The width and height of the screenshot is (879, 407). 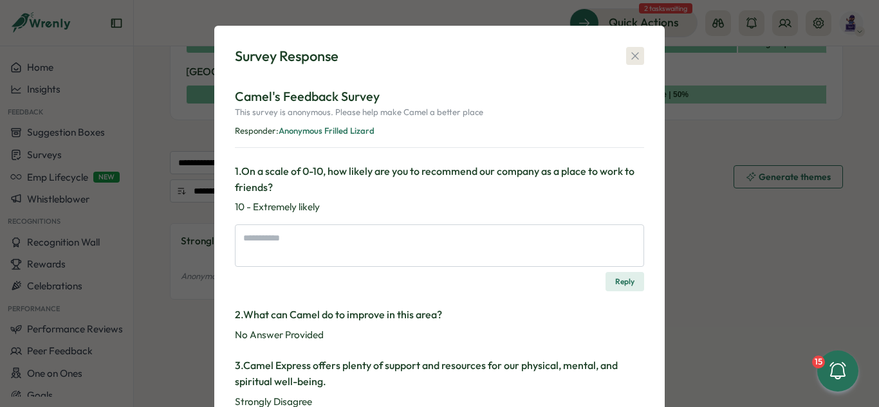 I want to click on div: 15, so click(x=818, y=362).